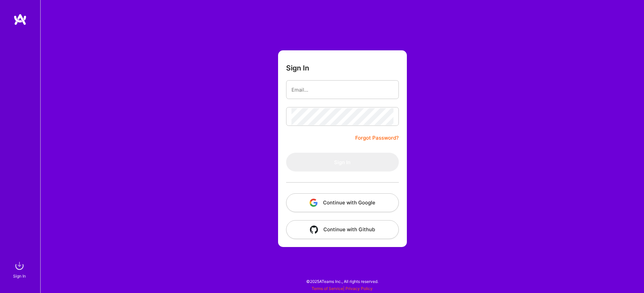 The width and height of the screenshot is (644, 293). I want to click on a: Privacy Policy, so click(359, 288).